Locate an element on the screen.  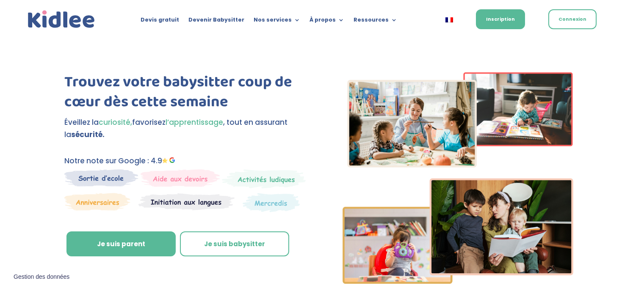
a: Nos services is located at coordinates (277, 22).